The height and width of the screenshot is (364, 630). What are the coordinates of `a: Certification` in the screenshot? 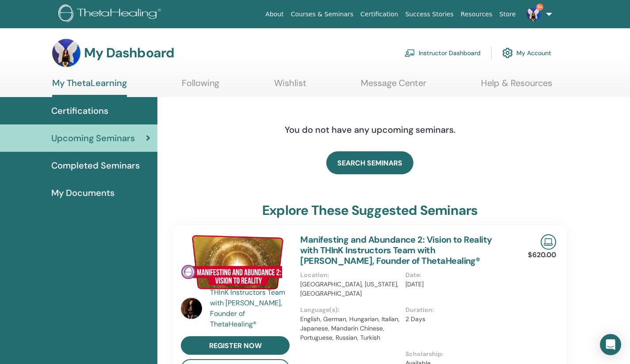 It's located at (379, 14).